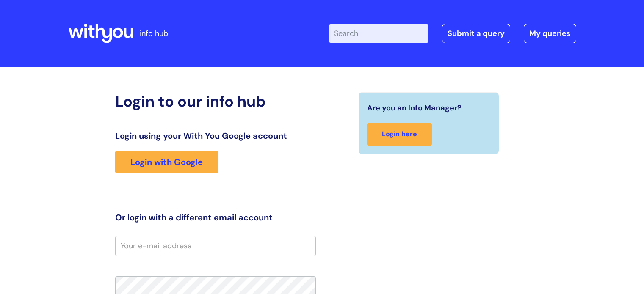  Describe the element at coordinates (400, 134) in the screenshot. I see `a: Login here` at that location.